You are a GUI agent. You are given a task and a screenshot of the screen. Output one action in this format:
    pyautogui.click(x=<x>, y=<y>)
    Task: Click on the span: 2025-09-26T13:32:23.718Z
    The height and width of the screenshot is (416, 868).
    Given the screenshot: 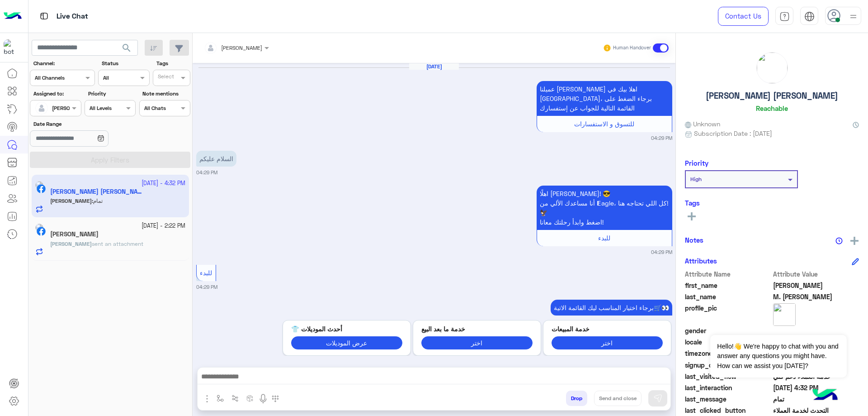 What is the action you would take?
    pyautogui.click(x=816, y=388)
    